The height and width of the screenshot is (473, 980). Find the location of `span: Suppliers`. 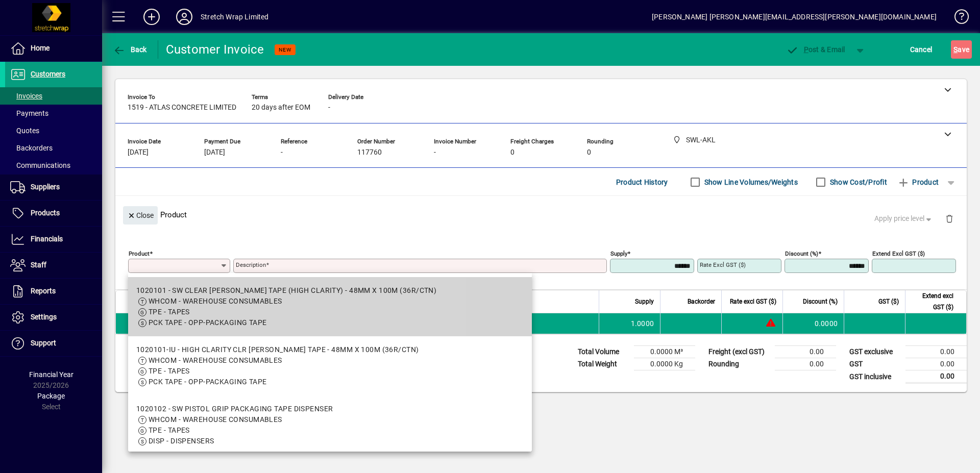

span: Suppliers is located at coordinates (45, 187).